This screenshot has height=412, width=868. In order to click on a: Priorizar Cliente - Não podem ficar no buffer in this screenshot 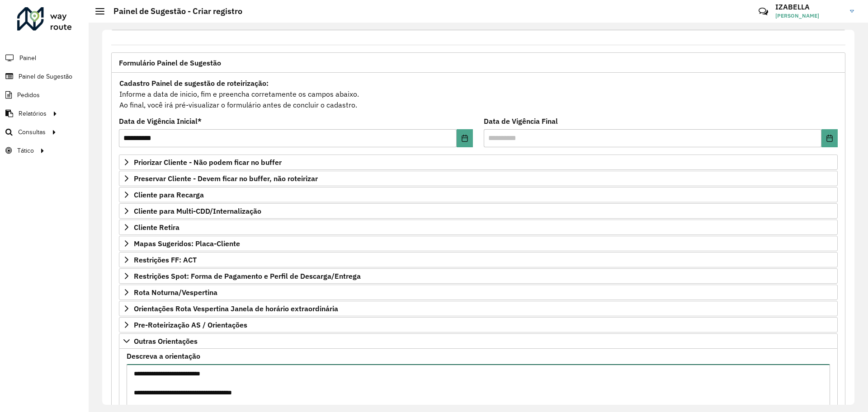, I will do `click(479, 162)`.